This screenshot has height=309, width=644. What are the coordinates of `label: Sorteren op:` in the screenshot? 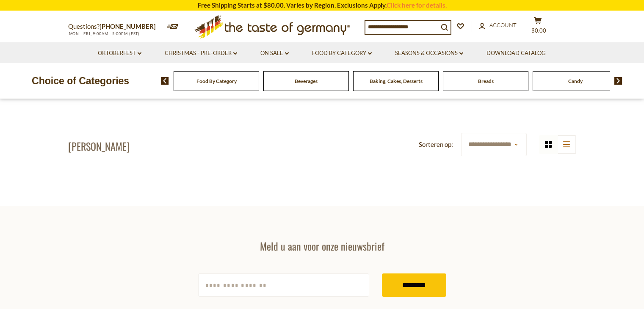 It's located at (436, 144).